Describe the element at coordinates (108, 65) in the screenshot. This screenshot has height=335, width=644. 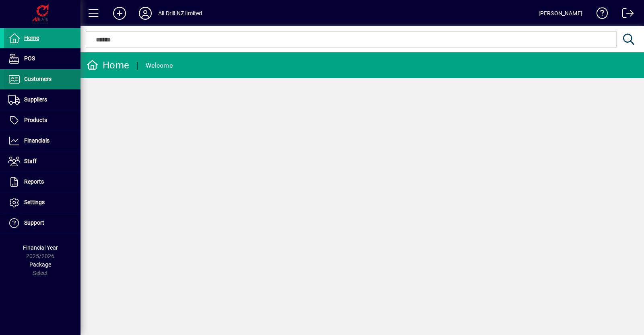
I see `div: Home` at that location.